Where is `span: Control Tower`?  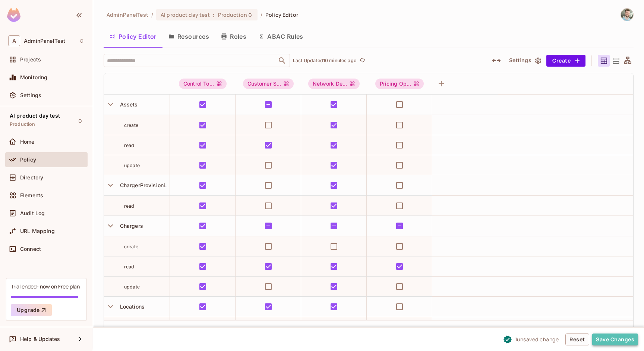 span: Control Tower is located at coordinates (203, 84).